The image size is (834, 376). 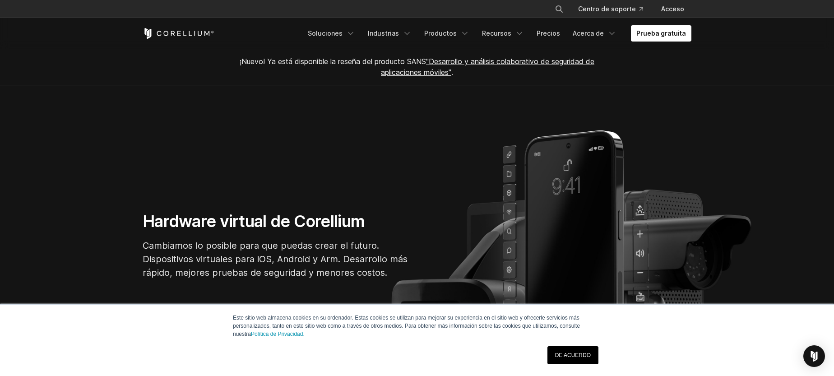 What do you see at coordinates (661, 33) in the screenshot?
I see `font: Prueba gratuita` at bounding box center [661, 33].